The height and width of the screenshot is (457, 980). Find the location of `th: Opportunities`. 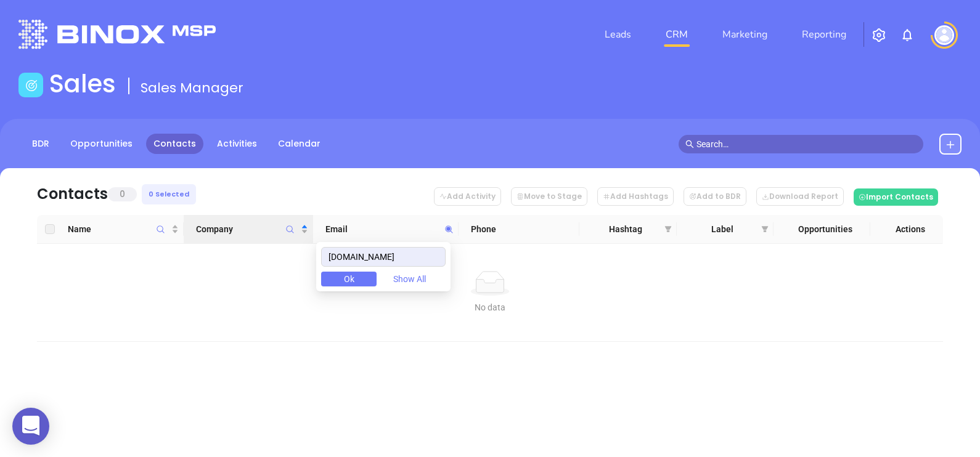

th: Opportunities is located at coordinates (822, 229).